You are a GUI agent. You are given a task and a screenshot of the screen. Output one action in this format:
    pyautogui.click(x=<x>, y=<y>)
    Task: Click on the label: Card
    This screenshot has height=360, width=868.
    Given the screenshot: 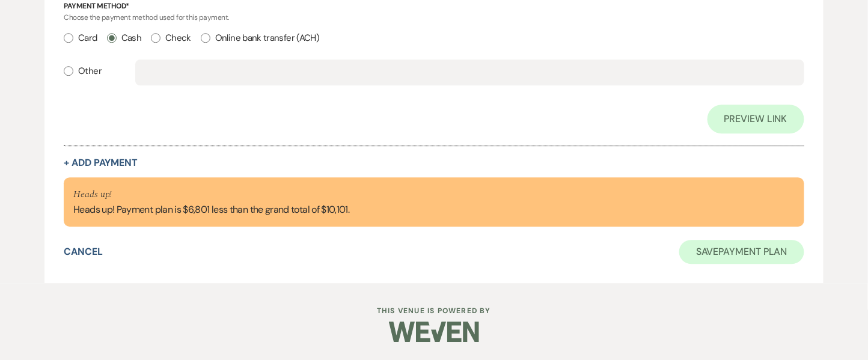 What is the action you would take?
    pyautogui.click(x=80, y=38)
    